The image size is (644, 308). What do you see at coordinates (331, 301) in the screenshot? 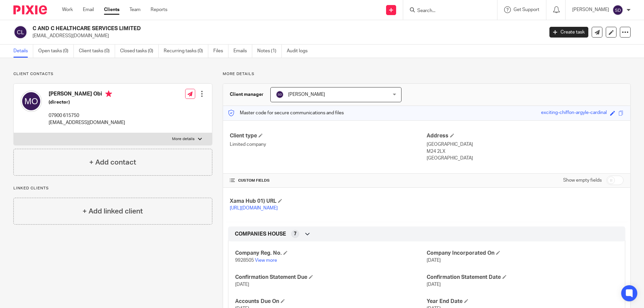
I see `h4: Accounts Due On` at bounding box center [331, 301].